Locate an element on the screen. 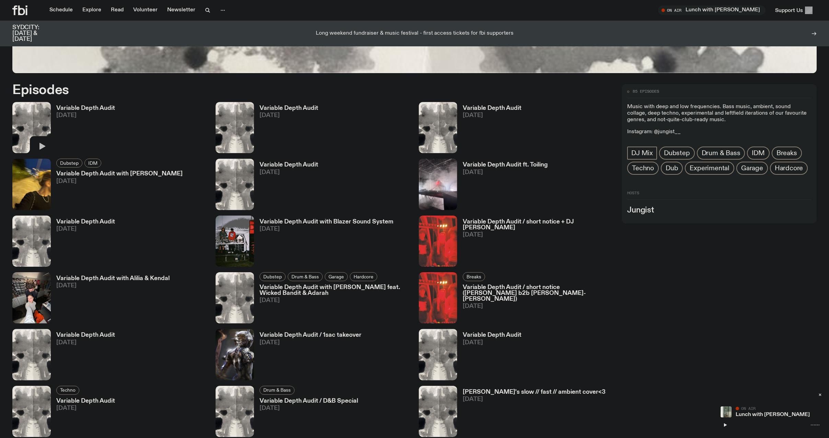 The height and width of the screenshot is (438, 829). span: Experimental is located at coordinates (710, 168).